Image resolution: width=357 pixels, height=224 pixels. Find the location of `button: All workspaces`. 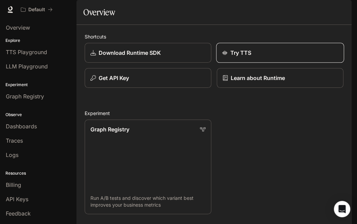

button: All workspaces is located at coordinates (36, 10).